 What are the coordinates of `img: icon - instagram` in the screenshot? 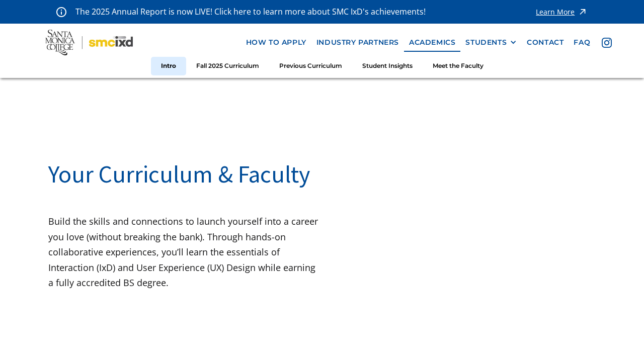 It's located at (607, 43).